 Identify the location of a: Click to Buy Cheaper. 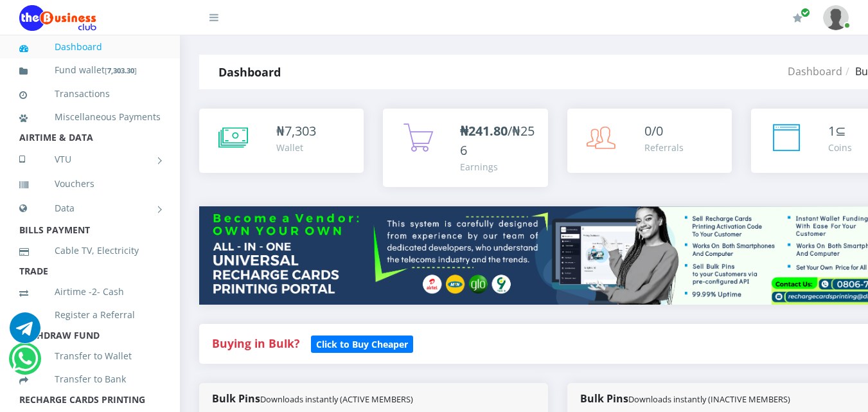
(362, 343).